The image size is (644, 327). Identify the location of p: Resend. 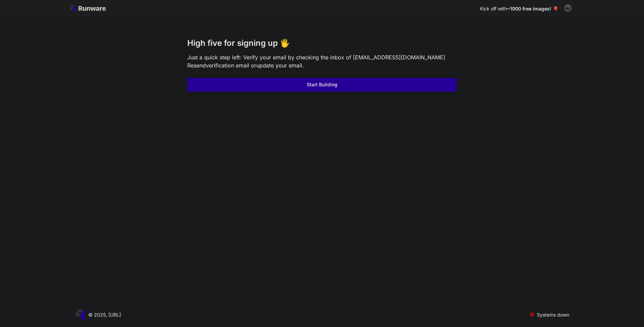
(197, 66).